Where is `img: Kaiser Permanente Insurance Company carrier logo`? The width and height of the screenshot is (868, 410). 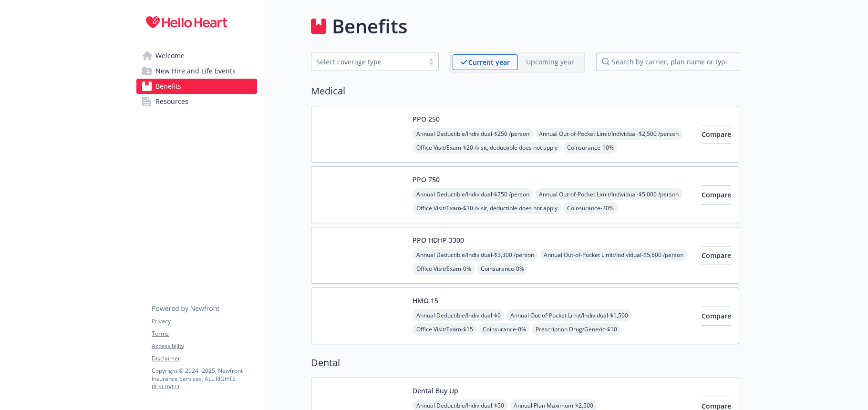 img: Kaiser Permanente Insurance Company carrier logo is located at coordinates (362, 316).